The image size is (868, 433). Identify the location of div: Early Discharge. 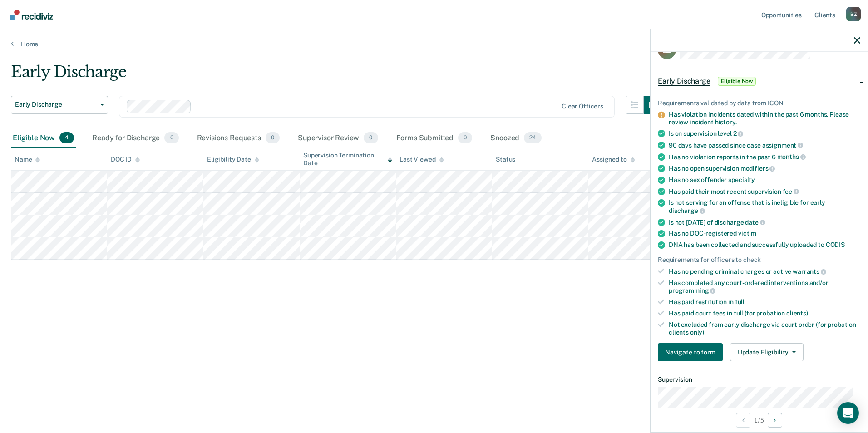
(336, 75).